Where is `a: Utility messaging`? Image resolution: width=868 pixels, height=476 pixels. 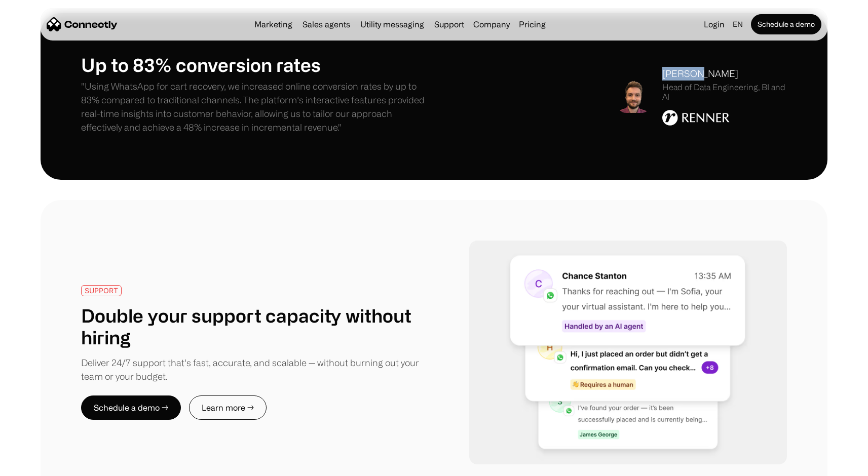
a: Utility messaging is located at coordinates (392, 24).